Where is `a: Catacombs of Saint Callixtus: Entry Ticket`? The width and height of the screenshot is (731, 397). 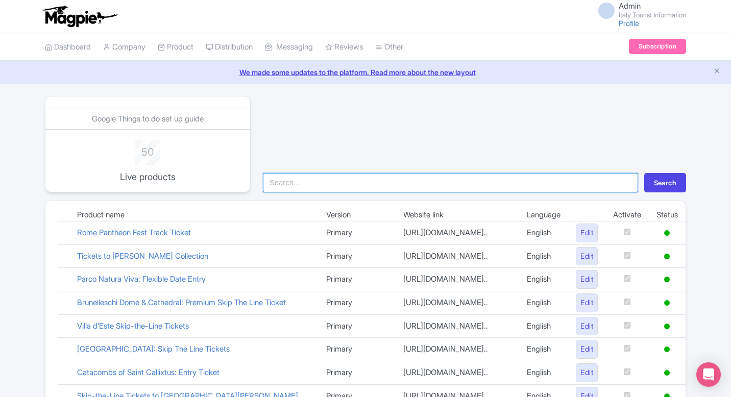 a: Catacombs of Saint Callixtus: Entry Ticket is located at coordinates (148, 372).